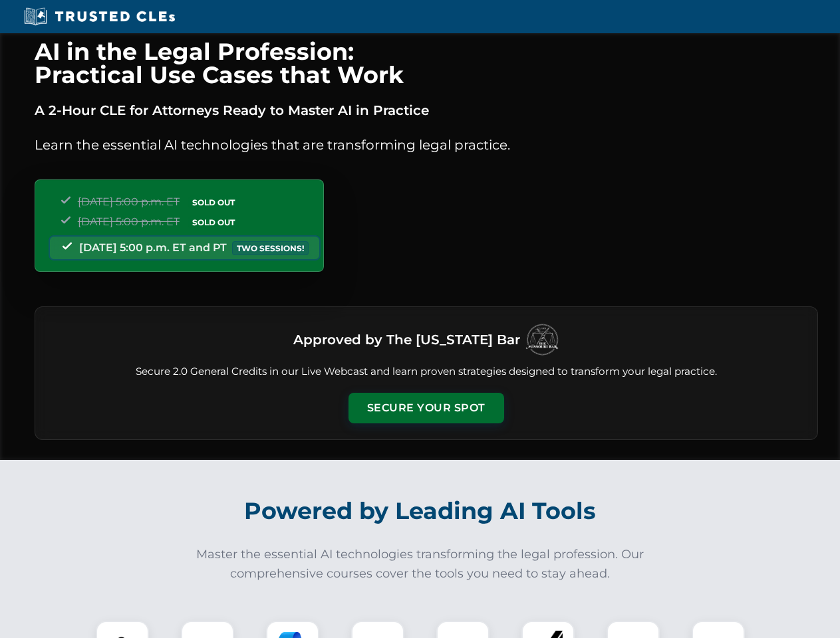  What do you see at coordinates (420, 511) in the screenshot?
I see `h2: Powered by Leading AI Tools` at bounding box center [420, 511].